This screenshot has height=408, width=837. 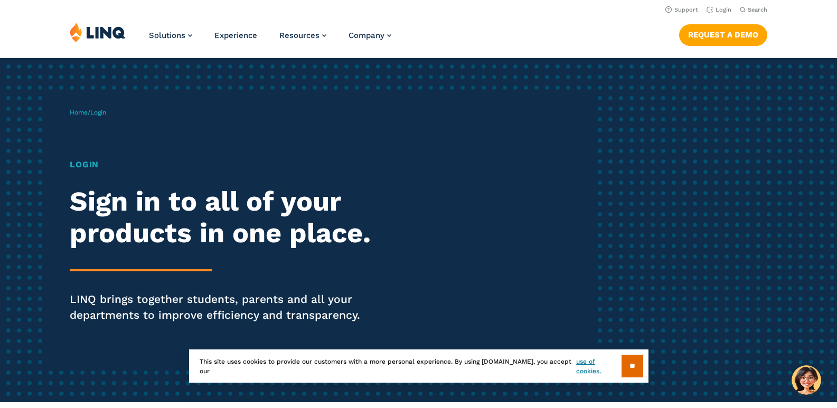 I want to click on a: Experience, so click(x=236, y=35).